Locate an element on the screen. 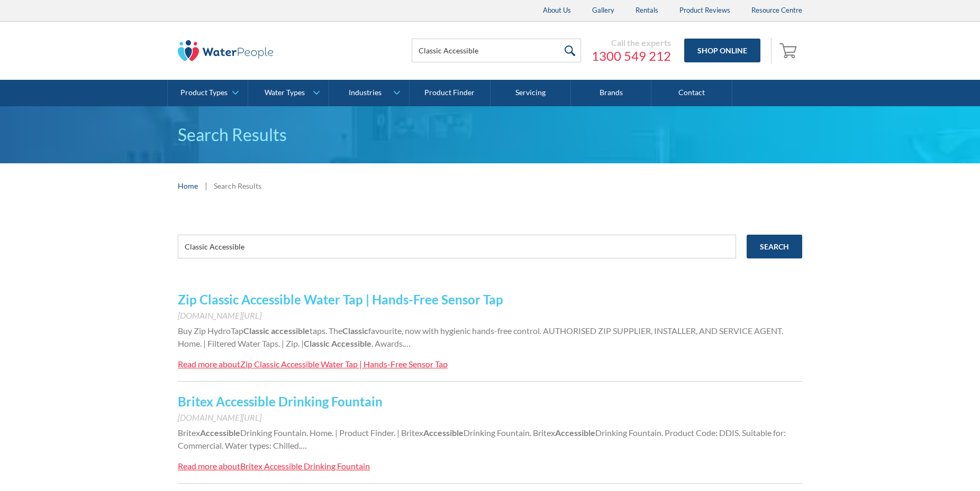 The height and width of the screenshot is (491, 980). a: Zip Classic Accessible Water Tap | Hands-Free Sensor Tap is located at coordinates (340, 299).